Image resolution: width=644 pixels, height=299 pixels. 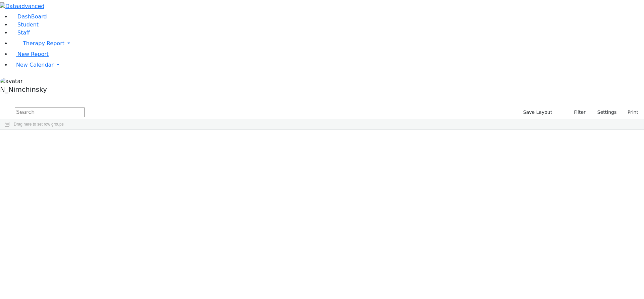 What do you see at coordinates (537, 112) in the screenshot?
I see `button: Save Layout` at bounding box center [537, 112].